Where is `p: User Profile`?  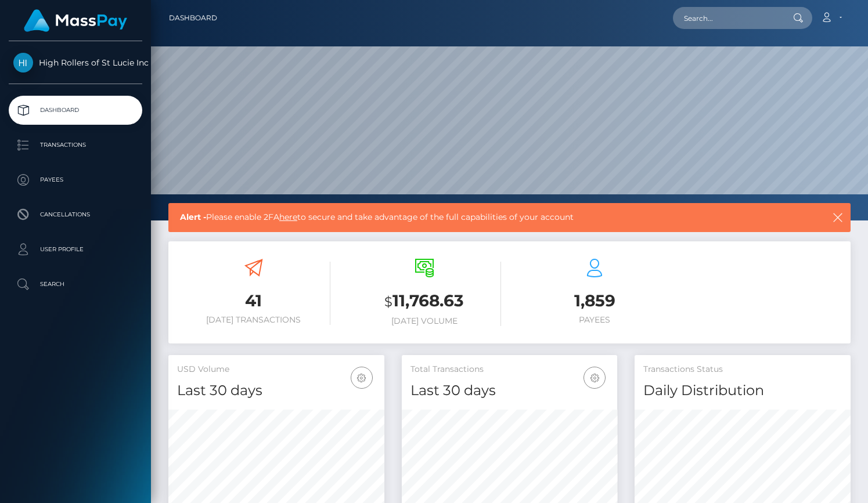
p: User Profile is located at coordinates (75, 250).